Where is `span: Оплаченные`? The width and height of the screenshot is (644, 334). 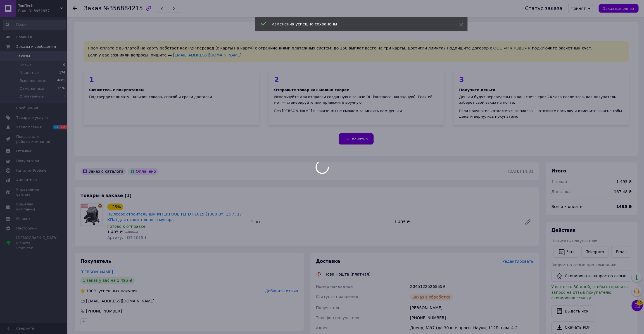
span: Оплаченные is located at coordinates (32, 97).